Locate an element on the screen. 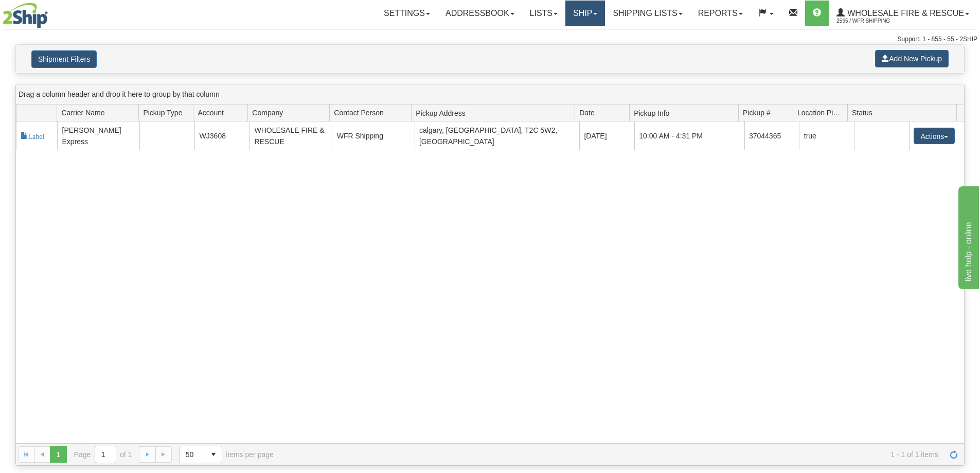  span: Page 1 is located at coordinates (58, 454).